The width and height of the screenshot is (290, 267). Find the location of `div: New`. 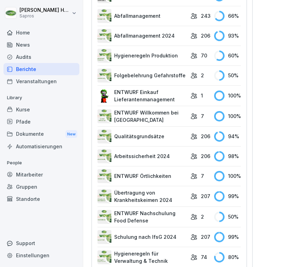

div: New is located at coordinates (71, 134).